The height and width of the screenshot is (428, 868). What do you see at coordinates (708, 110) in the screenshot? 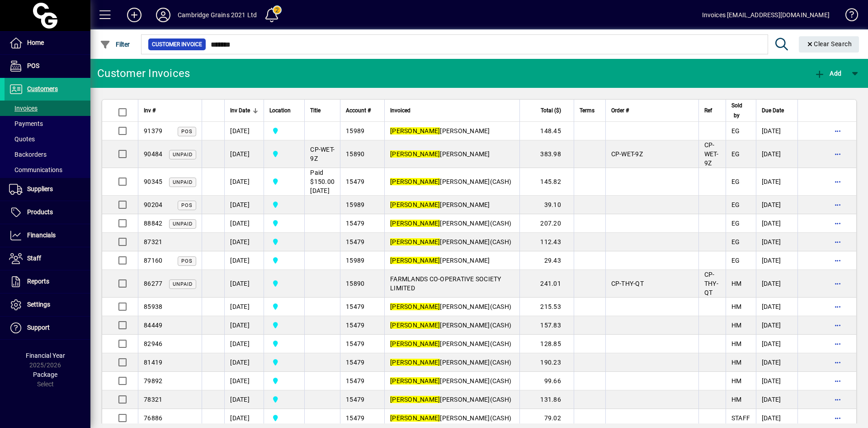
I see `span: Ref` at bounding box center [708, 110].